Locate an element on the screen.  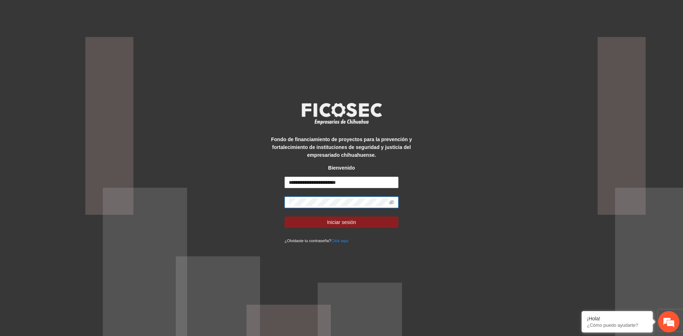
button: Iniciar sesión is located at coordinates (341, 222).